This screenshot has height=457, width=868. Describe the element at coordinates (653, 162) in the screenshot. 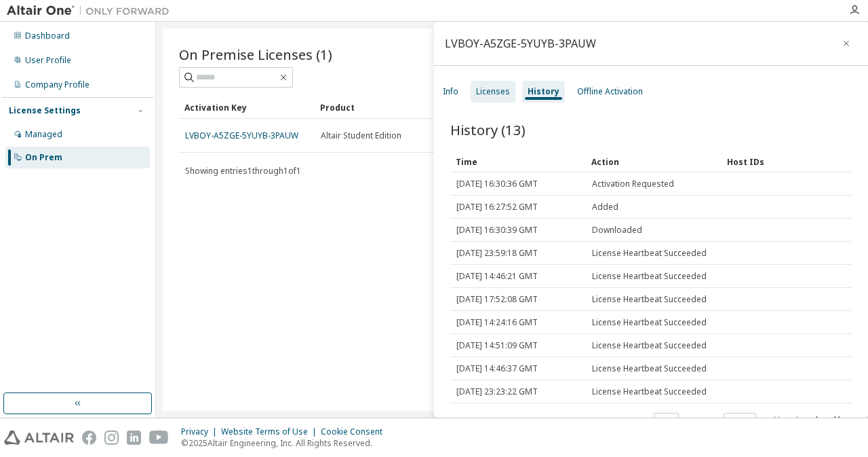

I see `div: Action` at that location.